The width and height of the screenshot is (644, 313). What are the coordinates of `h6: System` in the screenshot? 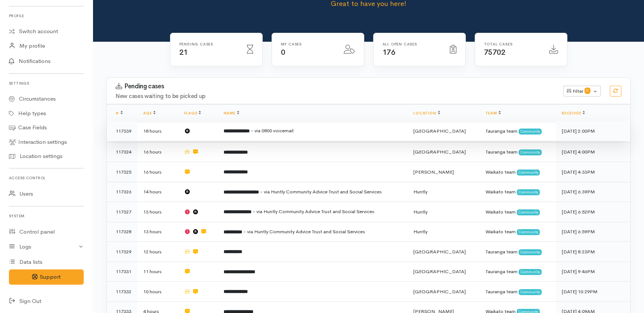 It's located at (46, 216).